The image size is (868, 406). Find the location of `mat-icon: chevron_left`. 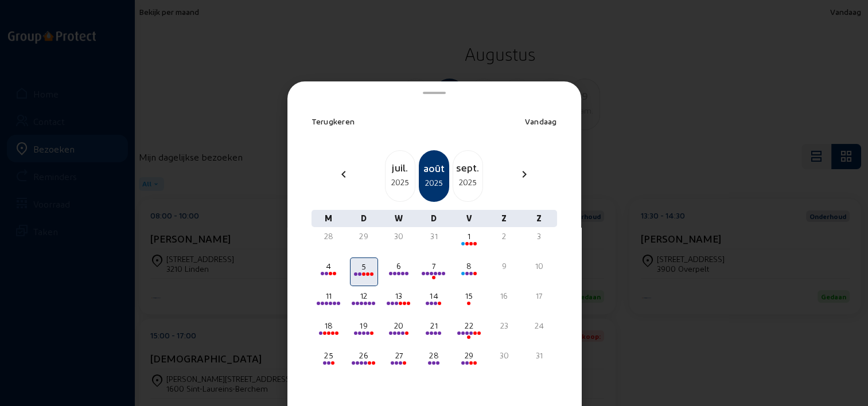

mat-icon: chevron_left is located at coordinates (344, 175).